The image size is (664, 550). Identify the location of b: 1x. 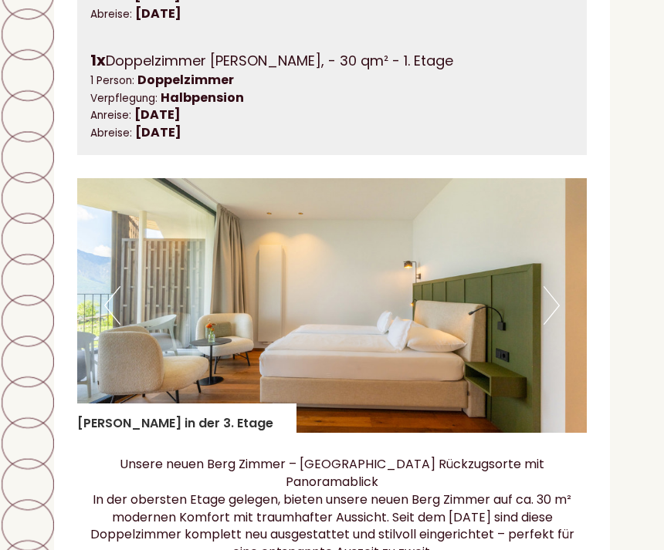
(98, 60).